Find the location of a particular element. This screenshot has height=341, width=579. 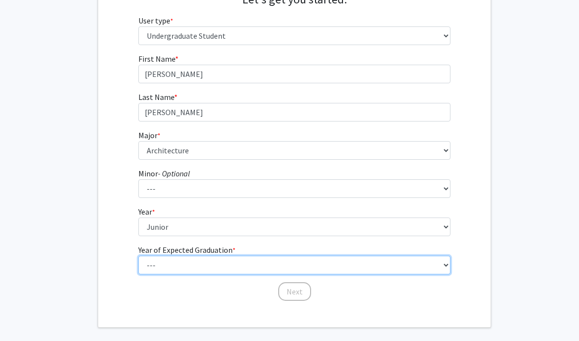

label: Year of Expected Graduation is located at coordinates (187, 250).